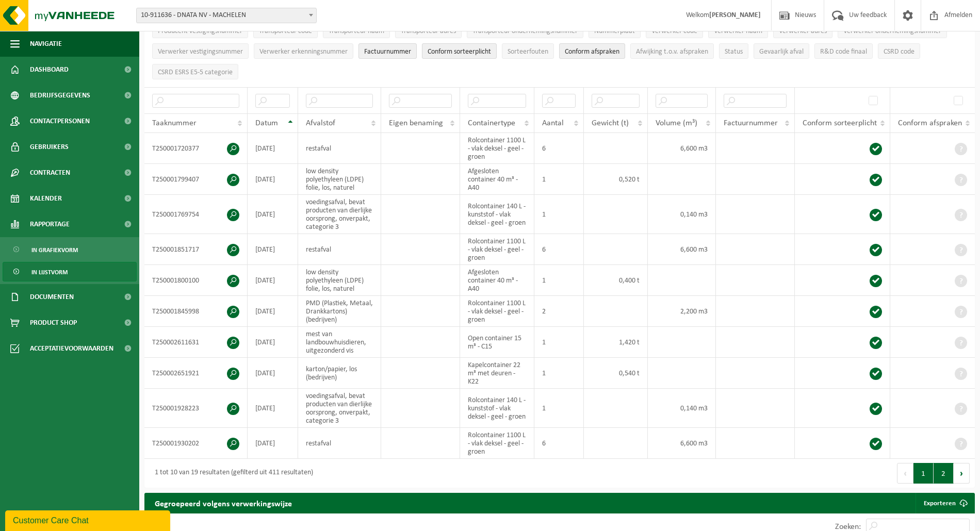 Image resolution: width=980 pixels, height=531 pixels. I want to click on button: R&D code finaalR&amp;D code finaal: Activate to sort, so click(843, 51).